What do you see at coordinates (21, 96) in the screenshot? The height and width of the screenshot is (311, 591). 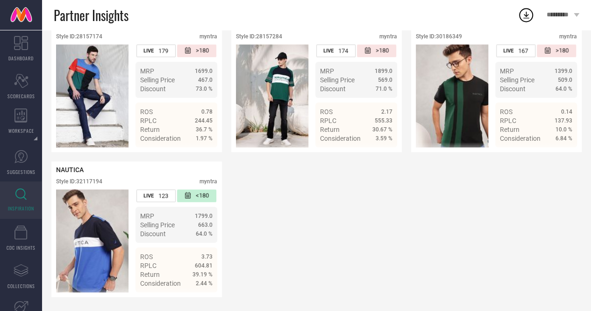 I see `span: SCORECARDS` at bounding box center [21, 96].